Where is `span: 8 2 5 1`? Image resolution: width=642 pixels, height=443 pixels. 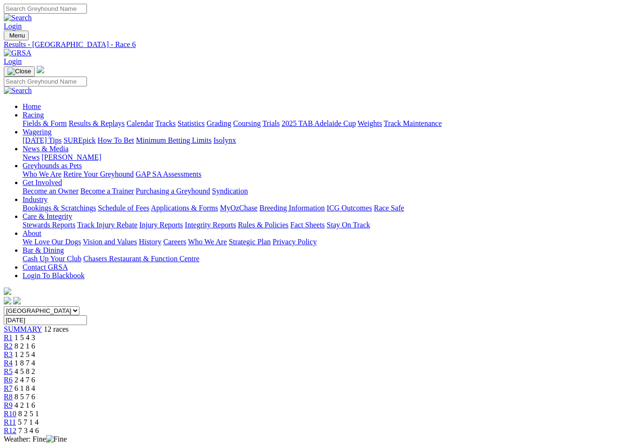
span: 8 2 5 1 is located at coordinates (29, 414).